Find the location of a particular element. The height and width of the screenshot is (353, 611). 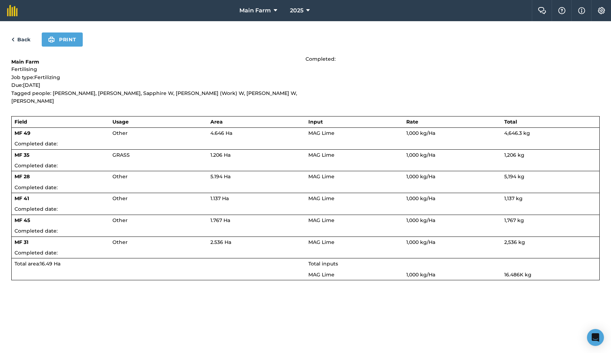

td: 2,536 kg is located at coordinates (550, 242).